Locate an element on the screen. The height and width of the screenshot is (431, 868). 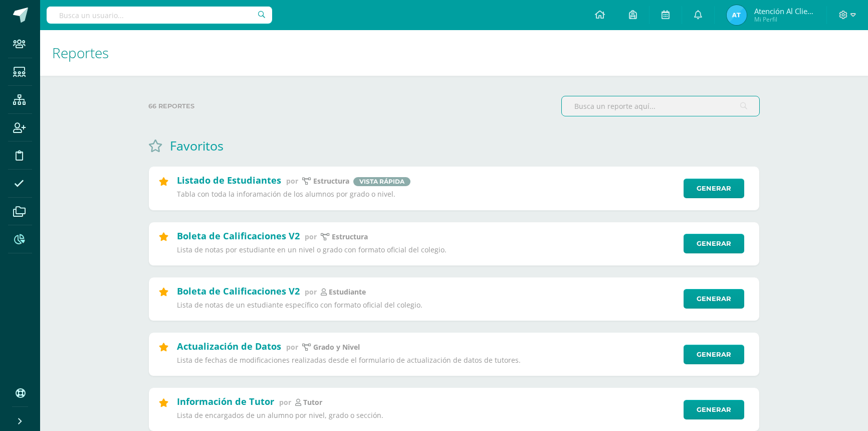
span: Mi Perfil is located at coordinates (785, 19).